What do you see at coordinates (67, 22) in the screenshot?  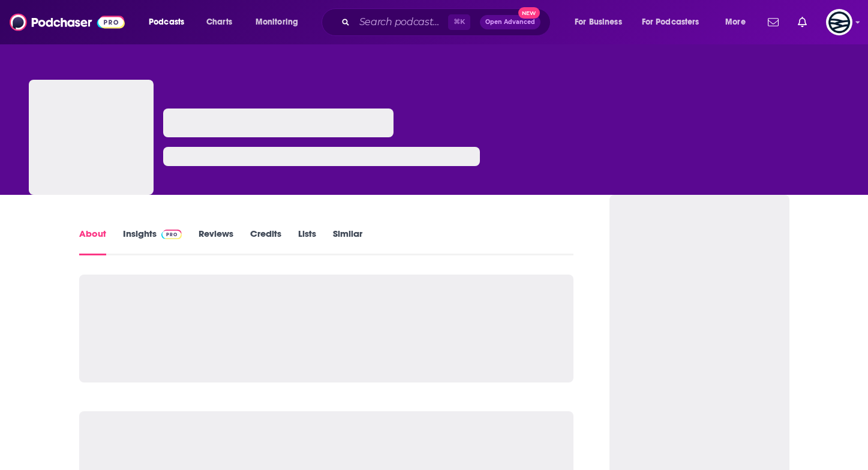 I see `img: Podchaser - Follow, Share and Rate Podcasts` at bounding box center [67, 22].